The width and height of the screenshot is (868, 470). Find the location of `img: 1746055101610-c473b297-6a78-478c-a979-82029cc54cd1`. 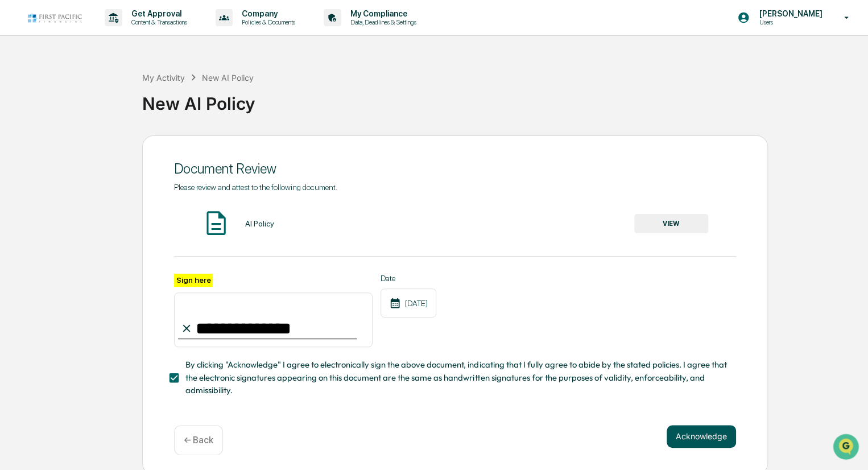

img: 1746055101610-c473b297-6a78-478c-a979-82029cc54cd1 is located at coordinates (21, 98).